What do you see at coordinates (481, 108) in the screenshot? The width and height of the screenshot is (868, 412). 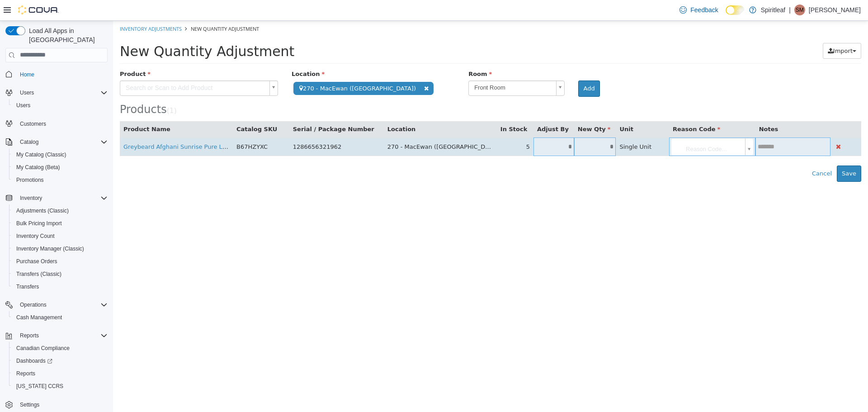 I see `span: New Qty` at bounding box center [481, 108].